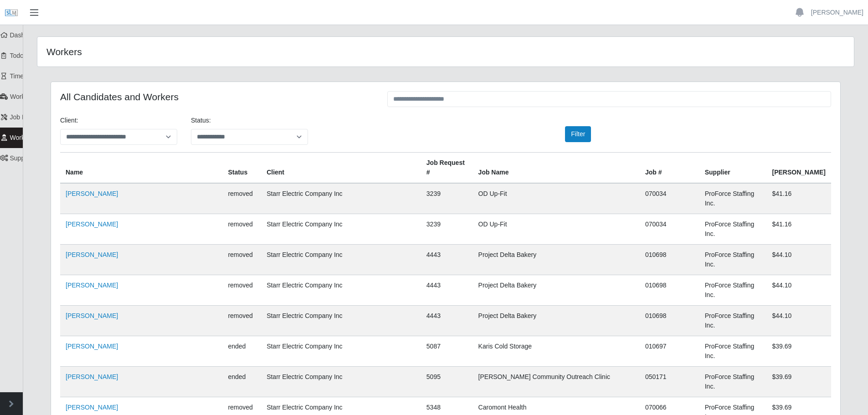  I want to click on th: Name, so click(141, 169).